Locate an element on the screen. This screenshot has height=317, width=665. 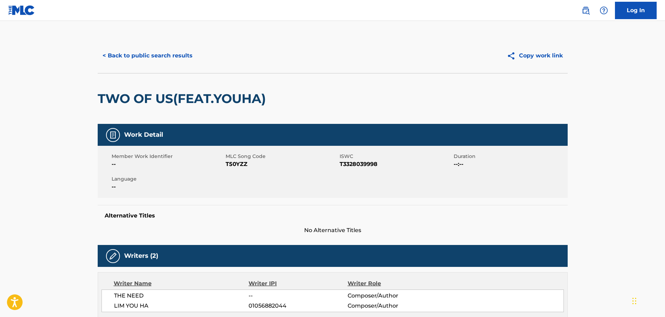
a: Public Search is located at coordinates (585, 10).